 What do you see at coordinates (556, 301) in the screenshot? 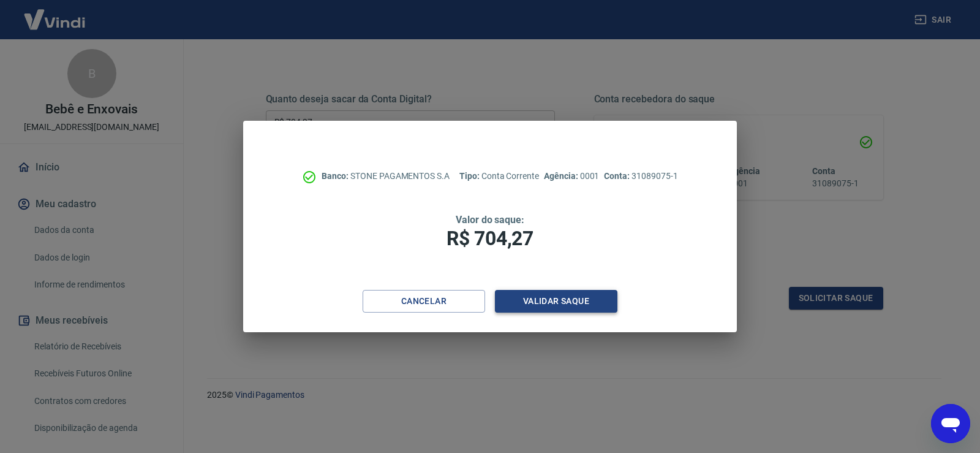
I see `button: Validar saque` at bounding box center [556, 301].